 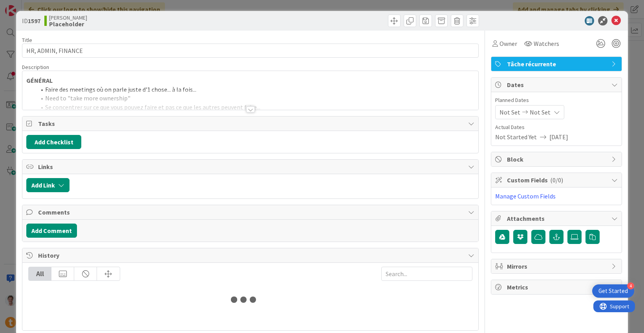 I want to click on span: Watchers, so click(x=547, y=43).